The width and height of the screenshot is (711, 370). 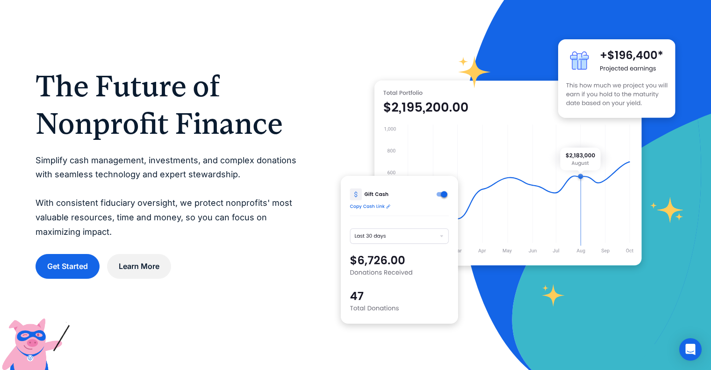 What do you see at coordinates (169, 105) in the screenshot?
I see `h1: The Future of Nonprofit Finance` at bounding box center [169, 105].